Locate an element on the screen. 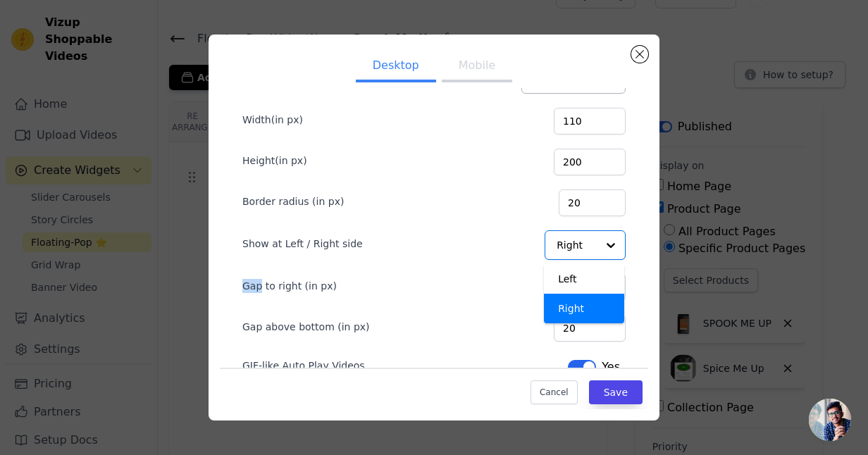  div: Left is located at coordinates (584, 278).